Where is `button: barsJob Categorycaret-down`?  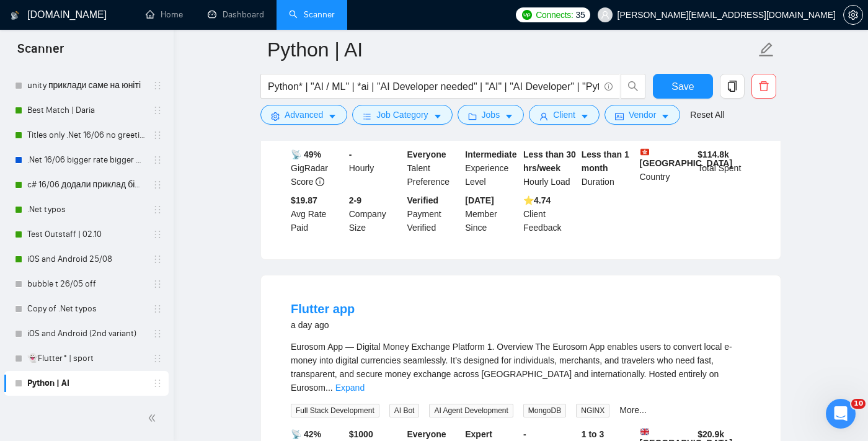 button: barsJob Categorycaret-down is located at coordinates (401, 114).